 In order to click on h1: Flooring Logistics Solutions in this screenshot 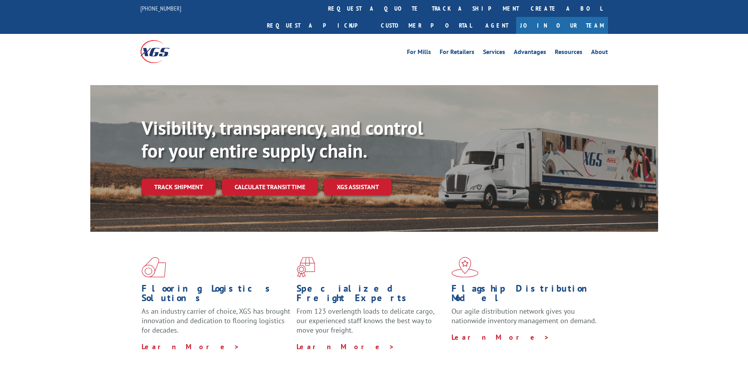, I will do `click(216, 295)`.